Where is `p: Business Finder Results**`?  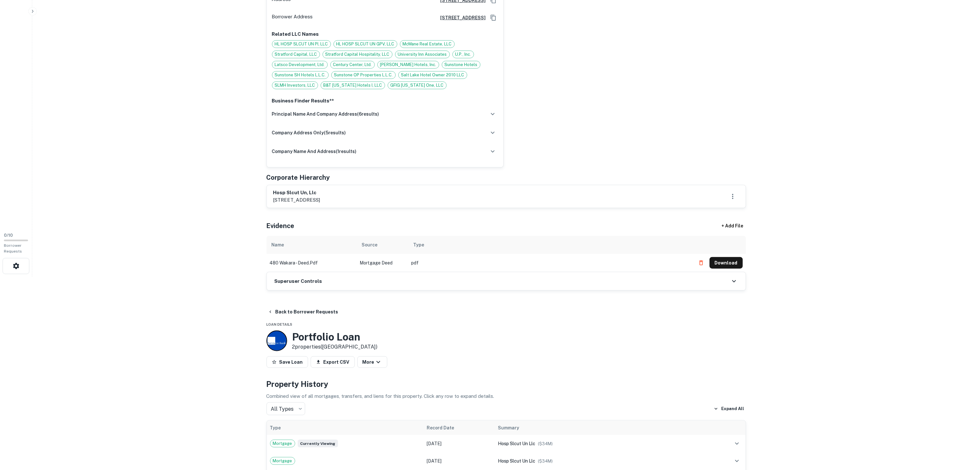
p: Business Finder Results** is located at coordinates (385, 101).